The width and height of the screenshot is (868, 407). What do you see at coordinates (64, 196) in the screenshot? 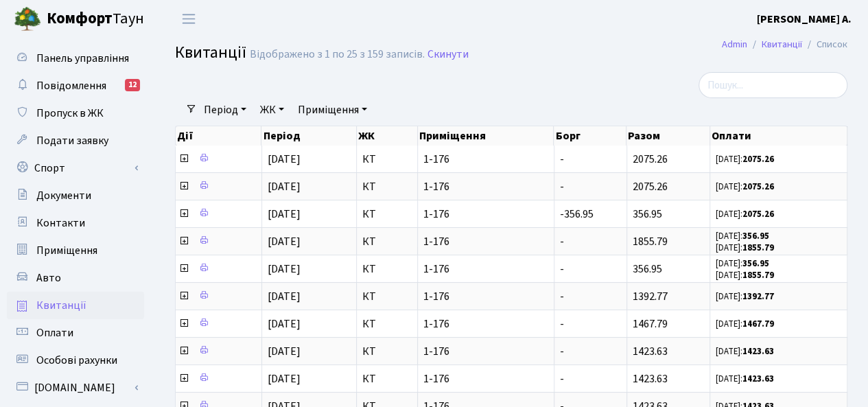
I see `span: Документи` at bounding box center [64, 196].